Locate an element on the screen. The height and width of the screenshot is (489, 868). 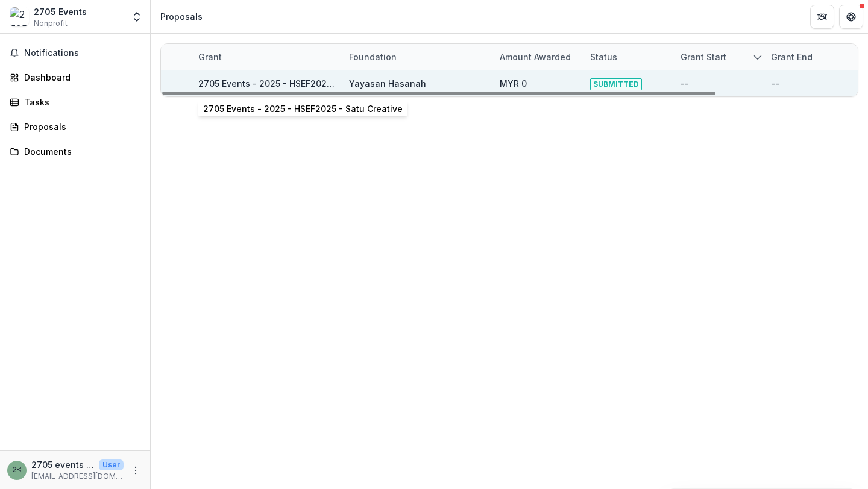
a: Documents is located at coordinates (74, 152).